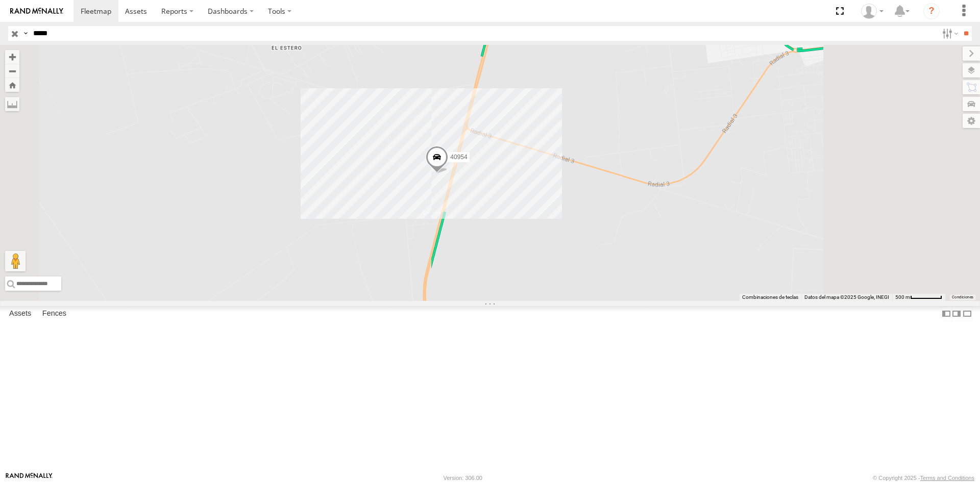  I want to click on a: Visit our Website, so click(29, 478).